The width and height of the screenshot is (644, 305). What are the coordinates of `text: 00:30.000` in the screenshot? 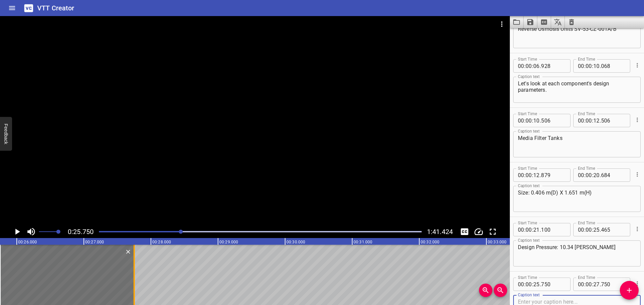 It's located at (296, 242).